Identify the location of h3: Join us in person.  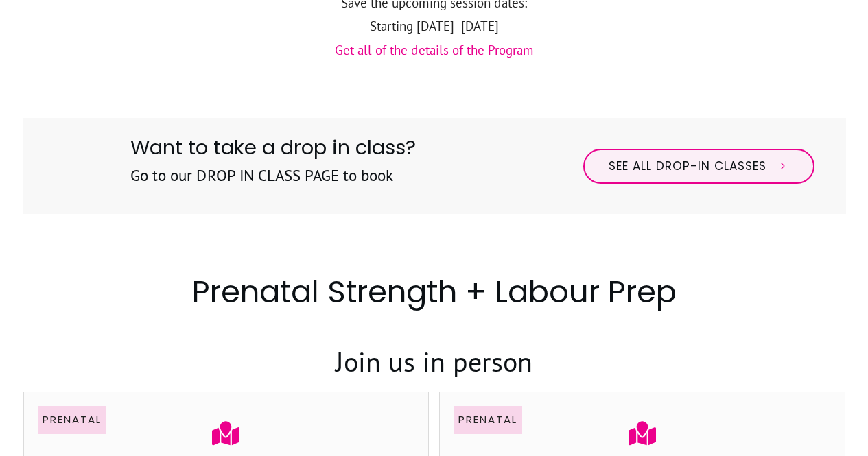
(434, 362).